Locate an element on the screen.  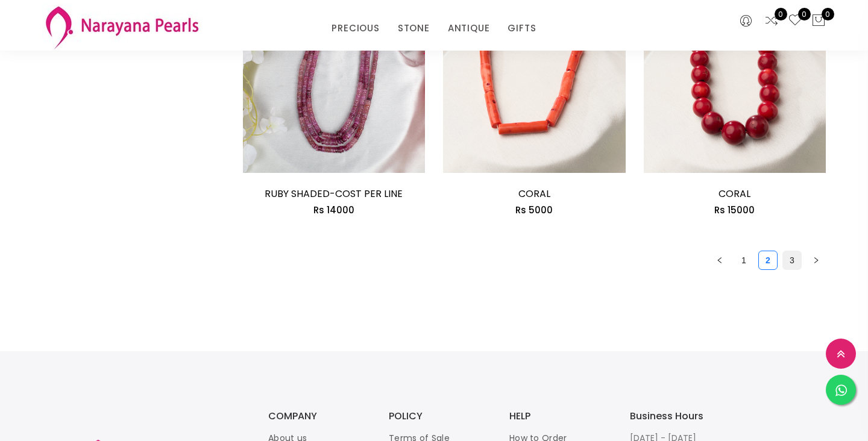
a: GIFTS is located at coordinates (521, 28).